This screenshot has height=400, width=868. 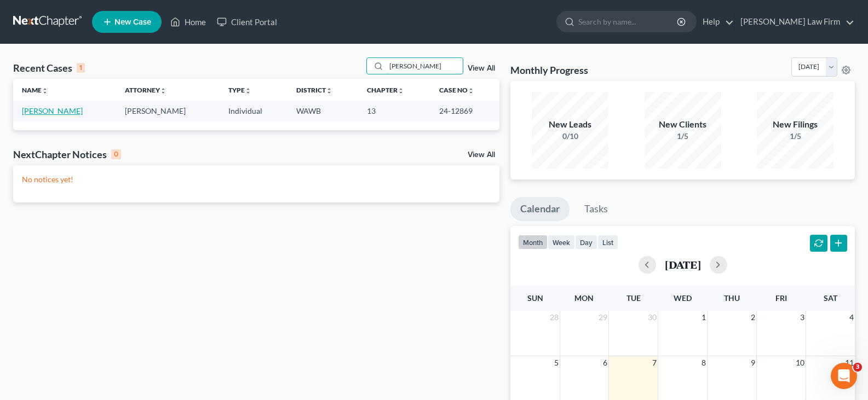 What do you see at coordinates (535, 298) in the screenshot?
I see `span: Sun` at bounding box center [535, 298].